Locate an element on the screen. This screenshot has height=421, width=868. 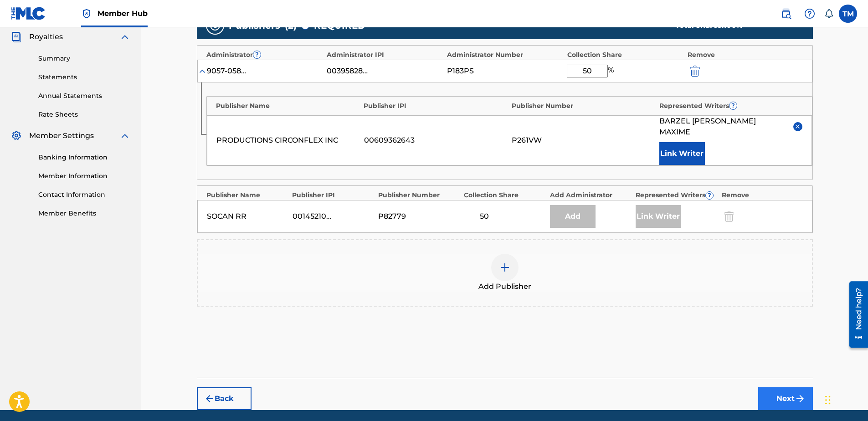
a: Banking Information is located at coordinates (85, 157).